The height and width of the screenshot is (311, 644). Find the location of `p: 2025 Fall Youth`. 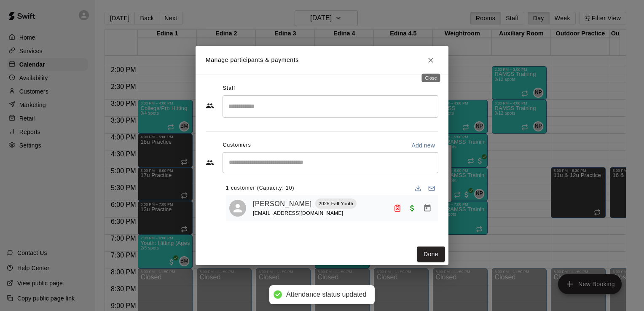

p: 2025 Fall Youth is located at coordinates (336, 204).